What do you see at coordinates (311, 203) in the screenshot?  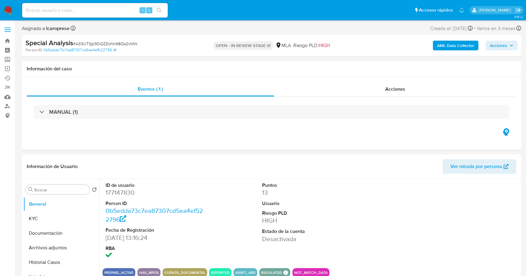 I see `dt: Usuario` at bounding box center [311, 203].